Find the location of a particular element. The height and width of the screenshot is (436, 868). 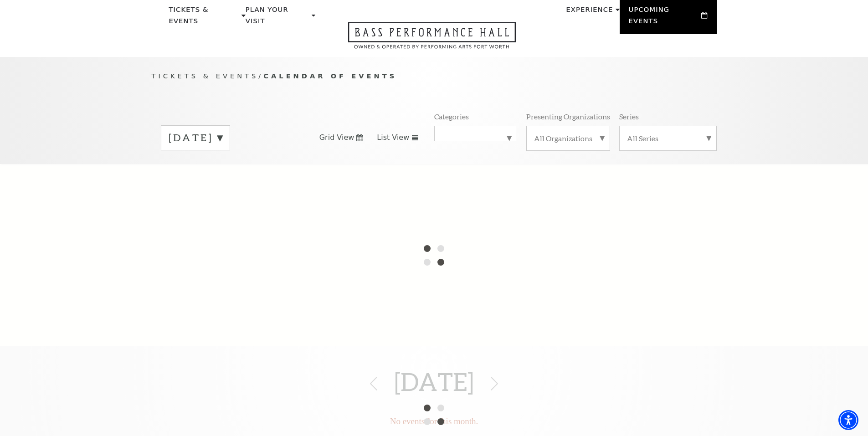

p: Tickets & Events is located at coordinates (204, 18).